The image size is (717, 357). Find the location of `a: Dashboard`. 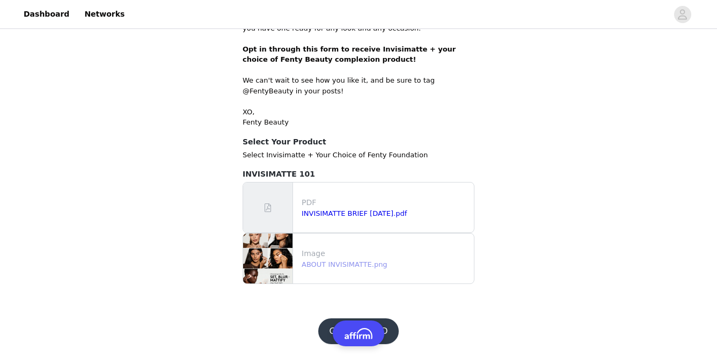

a: Dashboard is located at coordinates (46, 14).